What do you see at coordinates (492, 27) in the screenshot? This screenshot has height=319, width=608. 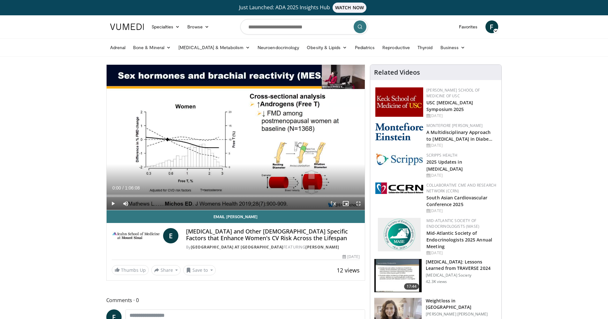 I see `a: F` at bounding box center [492, 27].